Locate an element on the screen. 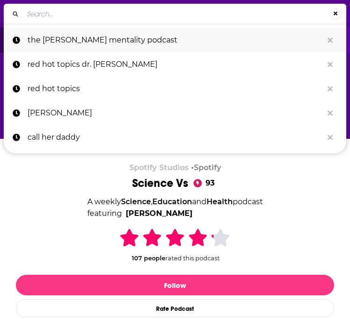  a: Science is located at coordinates (136, 201).